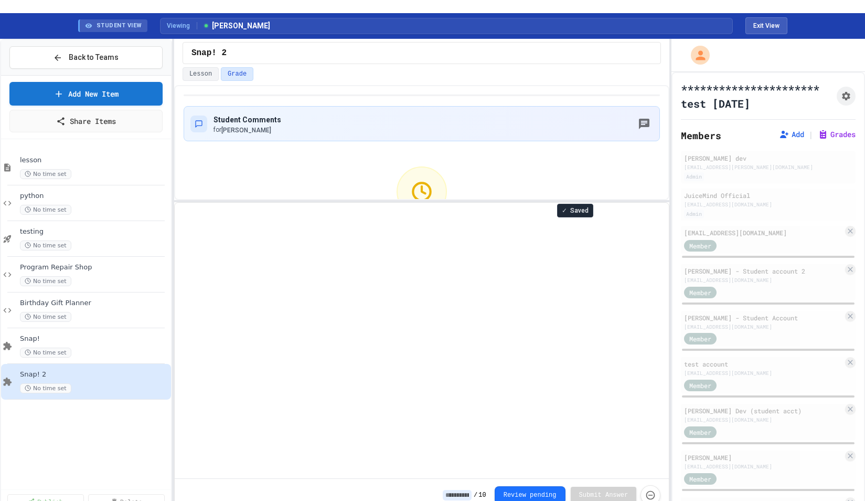  What do you see at coordinates (579, 210) in the screenshot?
I see `span: Saved` at bounding box center [579, 210].